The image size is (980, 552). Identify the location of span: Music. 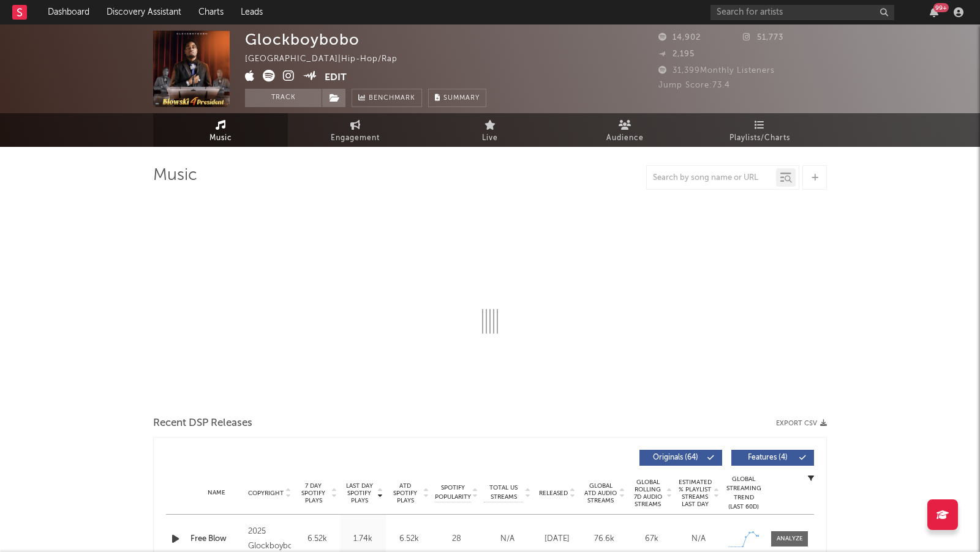
(220, 138).